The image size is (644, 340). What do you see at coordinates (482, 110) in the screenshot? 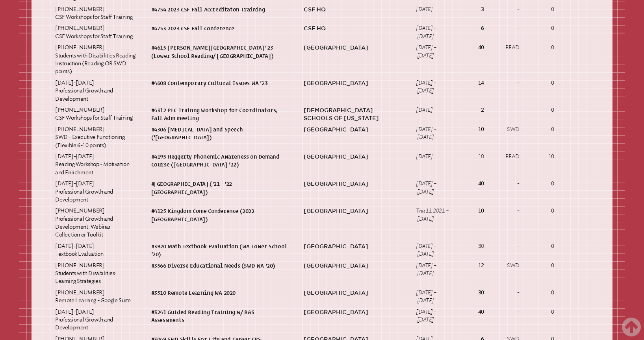
I see `strong: 2` at bounding box center [482, 110].